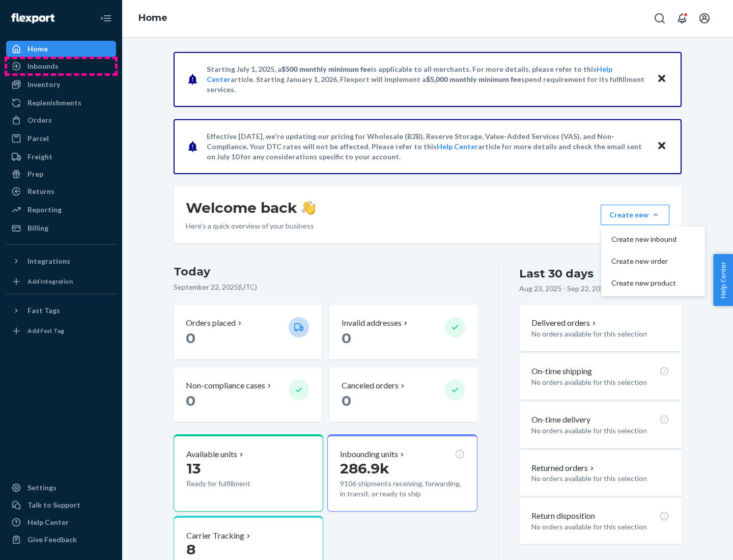 The width and height of the screenshot is (733, 560). What do you see at coordinates (61, 49) in the screenshot?
I see `a: Home` at bounding box center [61, 49].